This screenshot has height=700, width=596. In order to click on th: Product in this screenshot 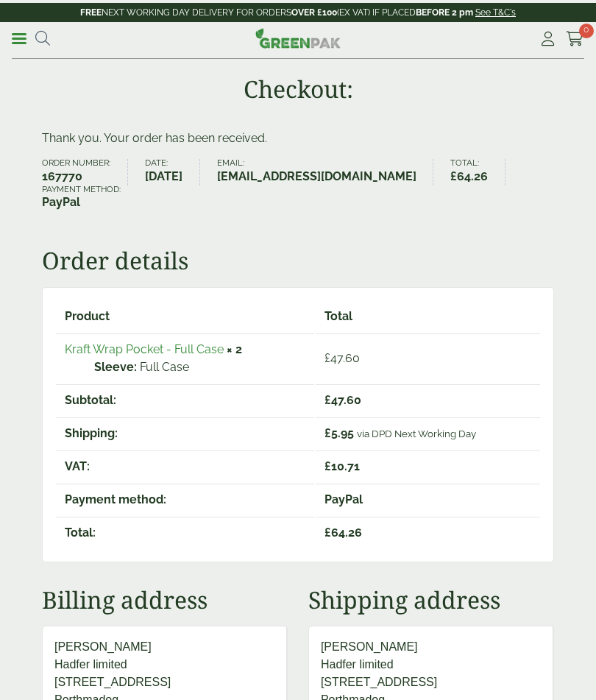, I will do `click(185, 317)`.